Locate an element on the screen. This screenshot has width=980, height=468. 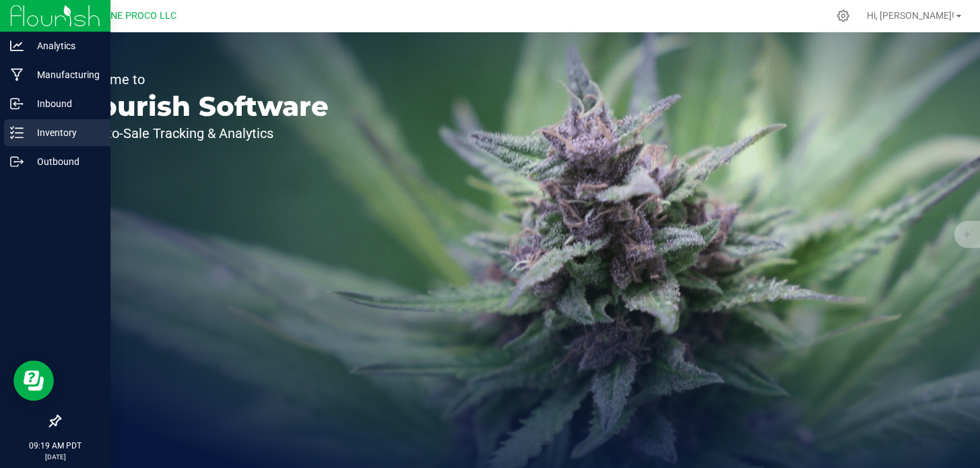
p: Outbound is located at coordinates (64, 162).